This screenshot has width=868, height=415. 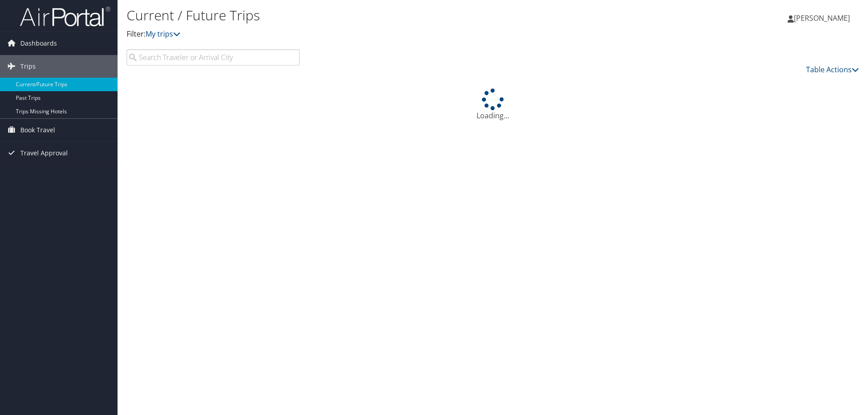 I want to click on span: Travel Approval, so click(x=44, y=153).